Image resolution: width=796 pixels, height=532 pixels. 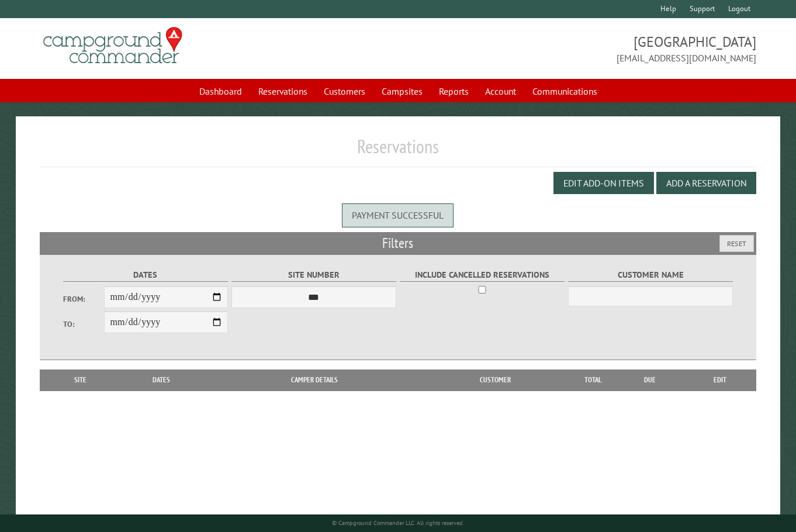 What do you see at coordinates (344, 91) in the screenshot?
I see `a: Customers` at bounding box center [344, 91].